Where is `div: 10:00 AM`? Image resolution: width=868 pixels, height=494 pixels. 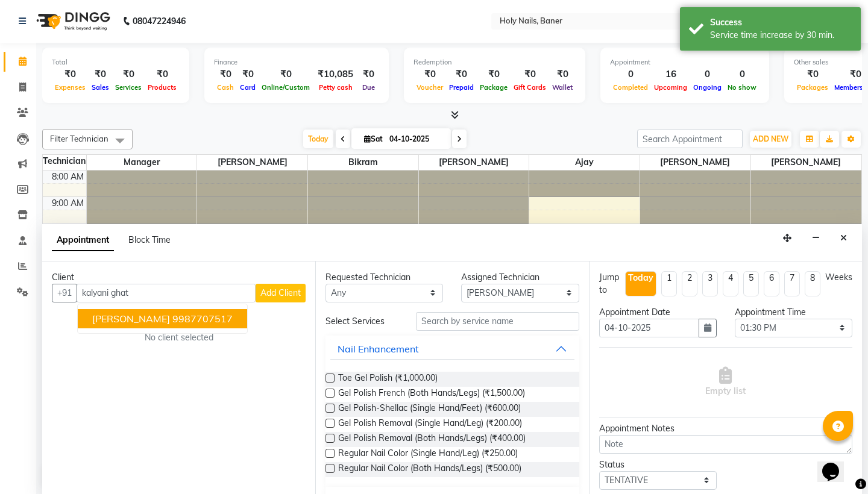 div: 10:00 AM is located at coordinates (65, 230).